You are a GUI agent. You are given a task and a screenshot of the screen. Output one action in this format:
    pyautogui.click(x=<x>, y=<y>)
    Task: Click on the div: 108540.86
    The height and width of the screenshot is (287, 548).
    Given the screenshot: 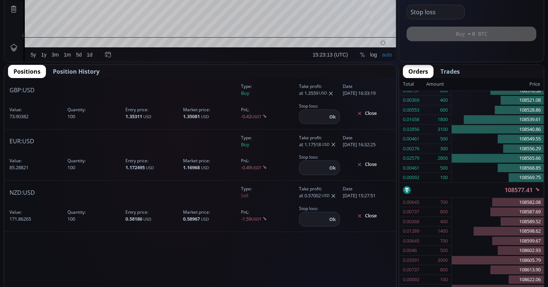 What is the action you would take?
    pyautogui.click(x=497, y=129)
    